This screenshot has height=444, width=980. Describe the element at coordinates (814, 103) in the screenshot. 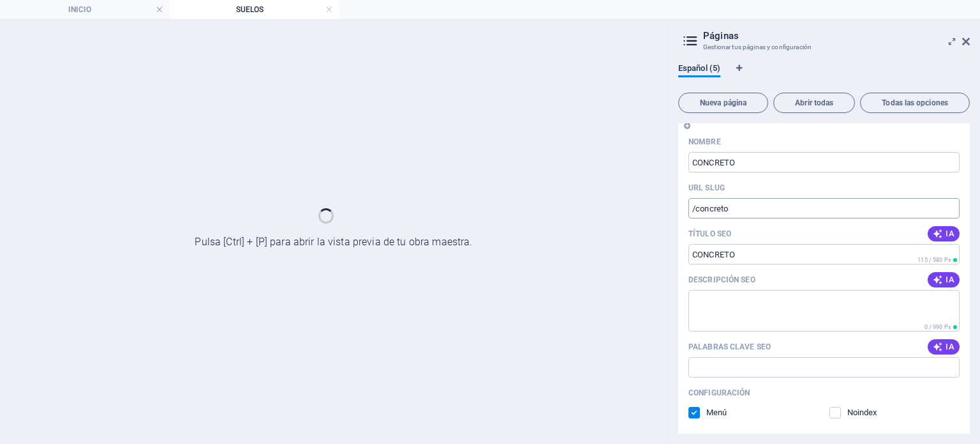

I see `button: Abrir todas` at that location.